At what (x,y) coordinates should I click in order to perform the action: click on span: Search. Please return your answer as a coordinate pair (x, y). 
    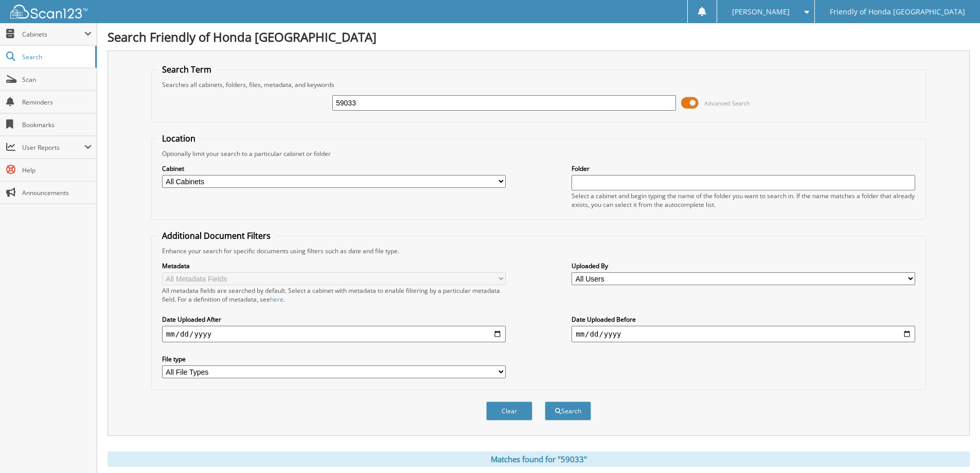
    Looking at the image, I should click on (56, 57).